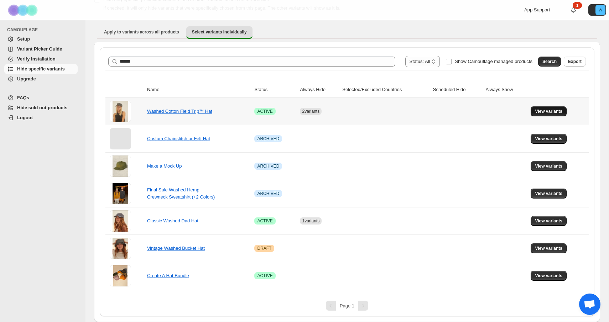  Describe the element at coordinates (385, 90) in the screenshot. I see `th: Selected/Excluded Countries` at that location.